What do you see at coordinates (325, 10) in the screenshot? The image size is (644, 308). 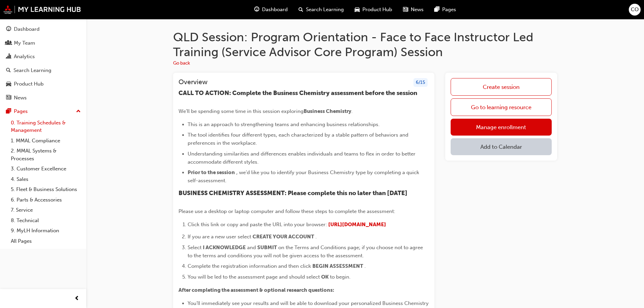 I see `span: Search Learning` at bounding box center [325, 10].